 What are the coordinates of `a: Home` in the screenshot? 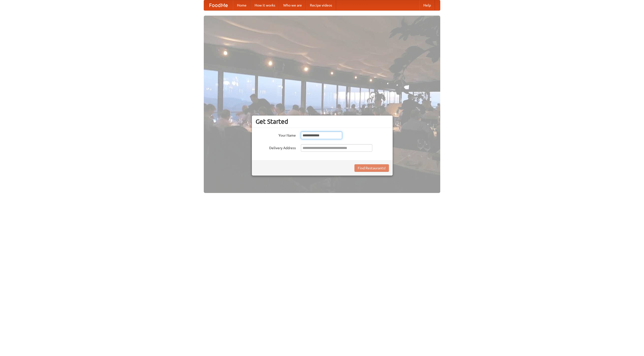 It's located at (242, 6).